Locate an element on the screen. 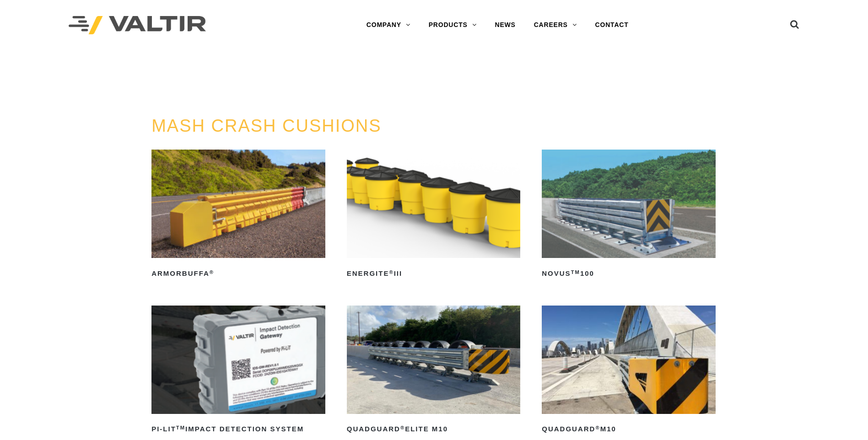 The width and height of the screenshot is (868, 440). a: CONTACT is located at coordinates (612, 25).